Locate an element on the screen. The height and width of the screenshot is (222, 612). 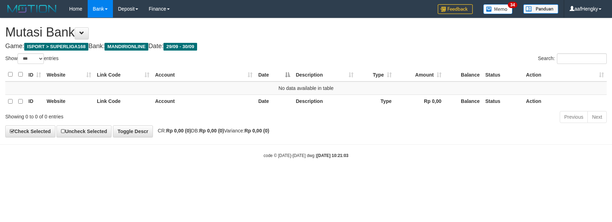
th: Action is located at coordinates (565, 101).